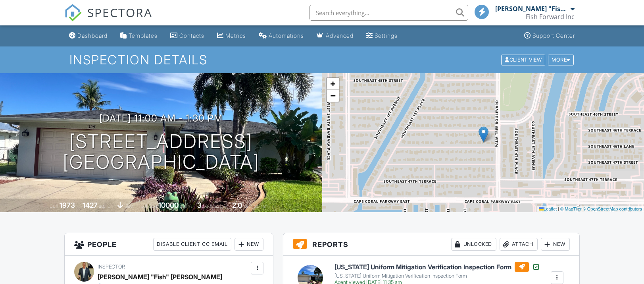  Describe the element at coordinates (382, 36) in the screenshot. I see `a: Settings` at that location.